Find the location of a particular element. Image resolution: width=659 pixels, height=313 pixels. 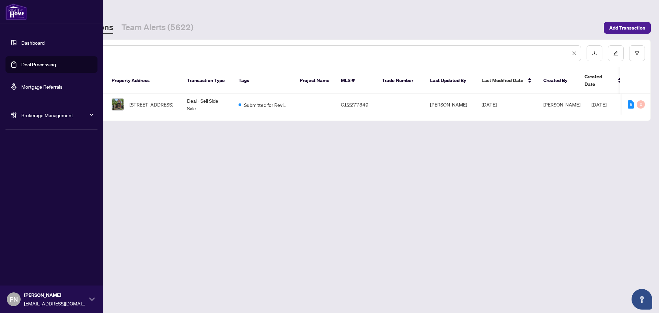

button: edit is located at coordinates (616, 53).